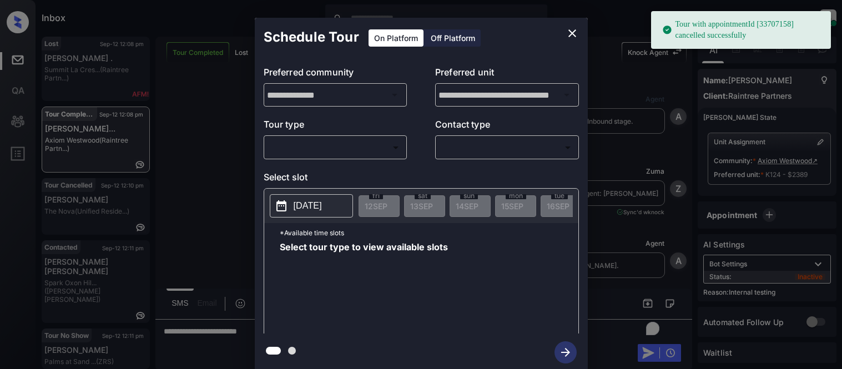 This screenshot has width=842, height=369. What do you see at coordinates (396, 38) in the screenshot?
I see `div: On Platform` at bounding box center [396, 38].